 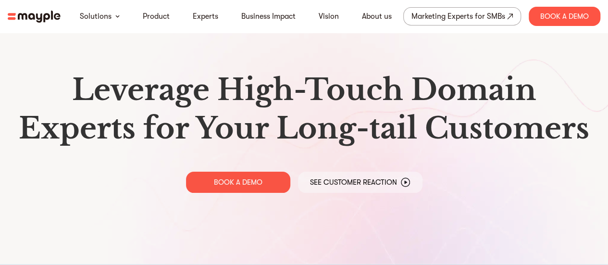 What do you see at coordinates (34, 16) in the screenshot?
I see `img: mayple-logo` at bounding box center [34, 16].